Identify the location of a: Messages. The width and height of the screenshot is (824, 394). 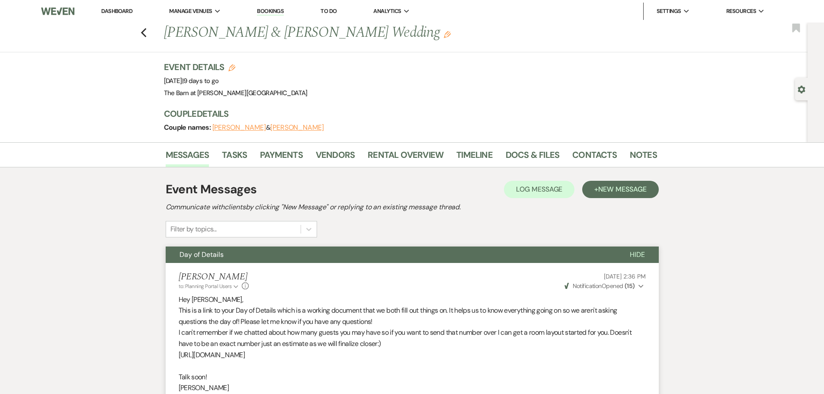
(187, 157).